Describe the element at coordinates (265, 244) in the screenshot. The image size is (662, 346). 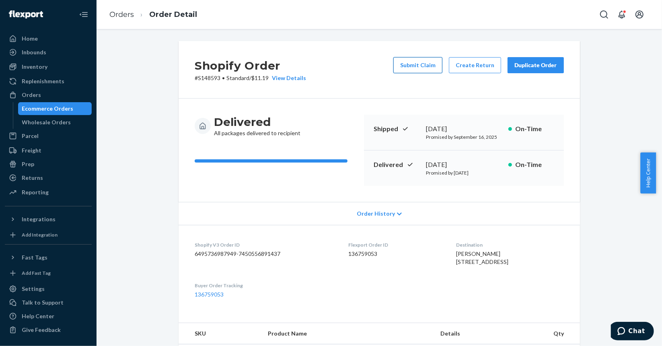
I see `dt: Shopify V3 Order ID` at that location.